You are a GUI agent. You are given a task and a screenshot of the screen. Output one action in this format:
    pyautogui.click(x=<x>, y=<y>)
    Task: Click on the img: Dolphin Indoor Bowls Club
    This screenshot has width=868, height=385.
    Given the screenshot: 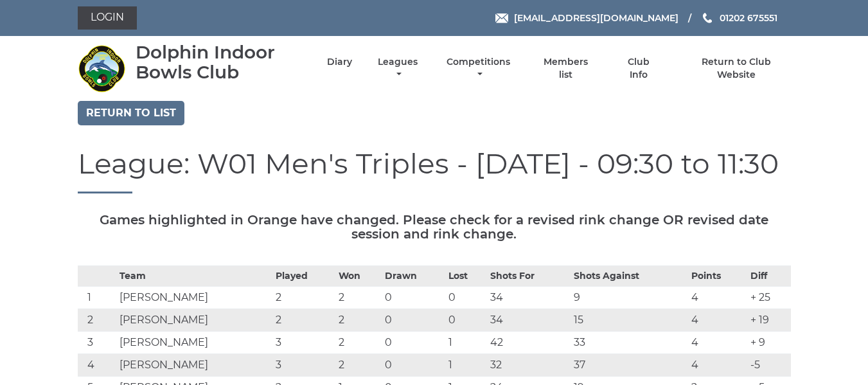 What is the action you would take?
    pyautogui.click(x=102, y=68)
    